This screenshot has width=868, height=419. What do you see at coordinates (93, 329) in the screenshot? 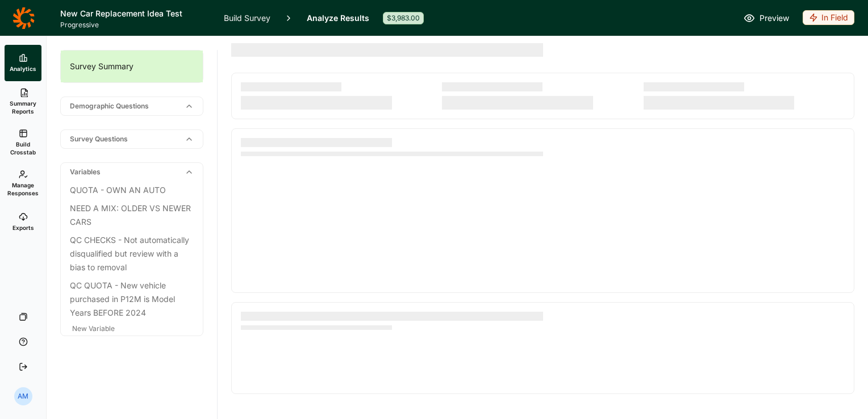
I see `a: New Variable` at bounding box center [93, 329].